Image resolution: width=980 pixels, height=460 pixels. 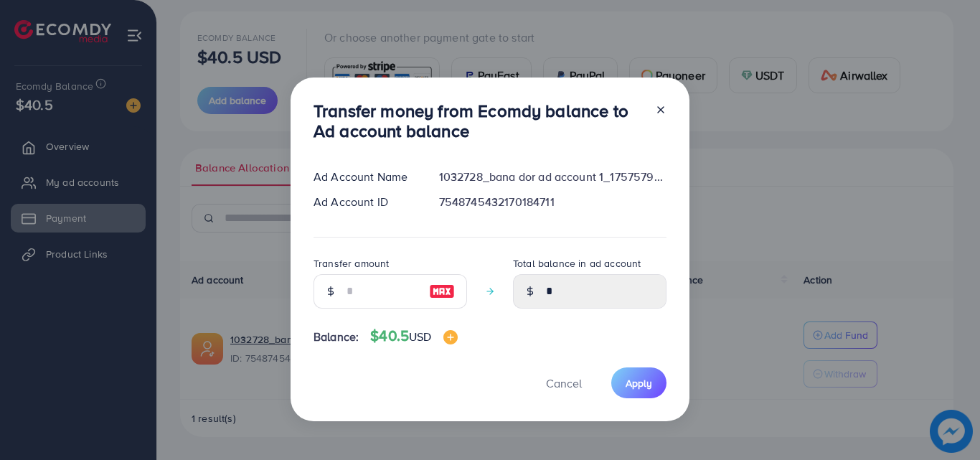 I want to click on span: Cancel, so click(x=564, y=383).